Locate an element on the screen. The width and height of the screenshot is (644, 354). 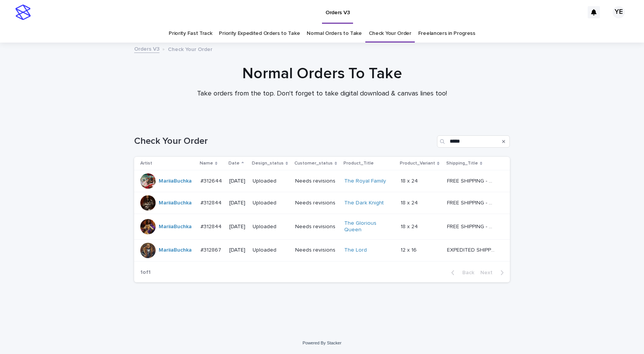
p: Name is located at coordinates (206, 163).